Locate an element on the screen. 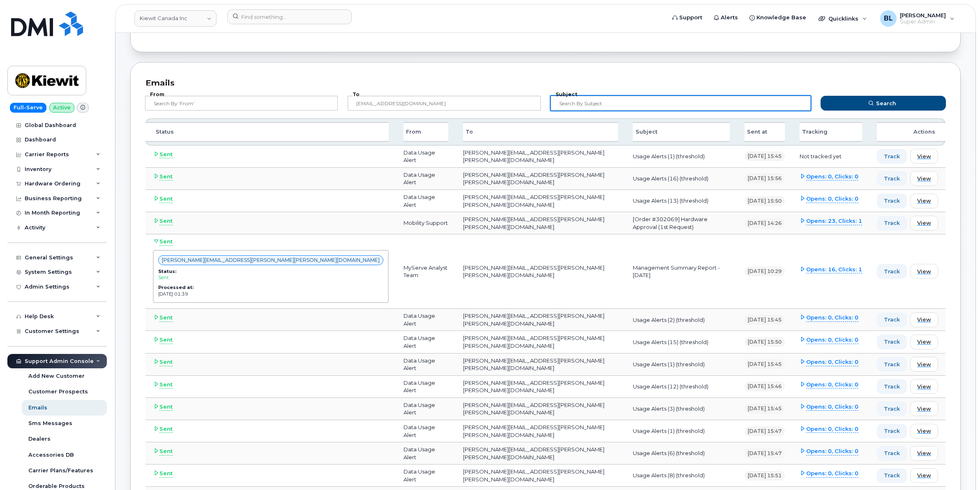  span: BL is located at coordinates (888, 18).